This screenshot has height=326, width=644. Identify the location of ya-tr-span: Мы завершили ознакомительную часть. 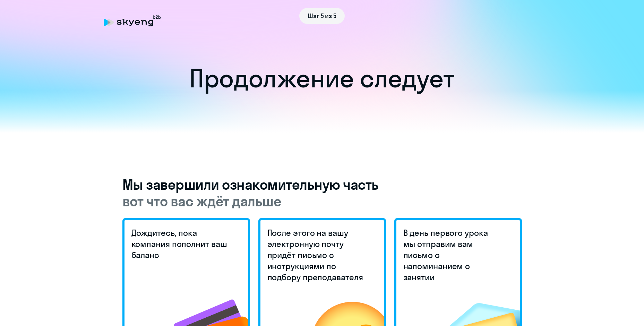
(250, 185).